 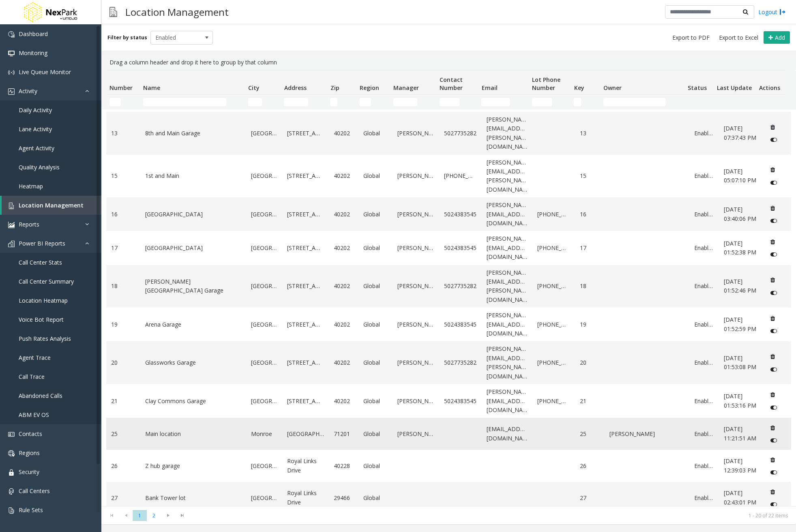 What do you see at coordinates (29, 224) in the screenshot?
I see `span: Reports` at bounding box center [29, 224].